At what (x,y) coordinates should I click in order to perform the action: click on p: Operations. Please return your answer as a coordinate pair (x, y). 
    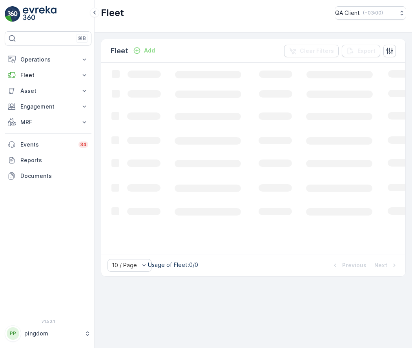
    Looking at the image, I should click on (48, 60).